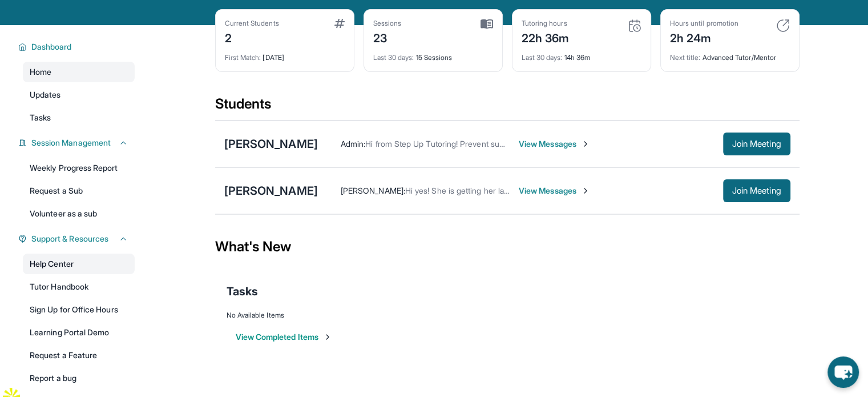 The width and height of the screenshot is (868, 397). Describe the element at coordinates (582, 54) in the screenshot. I see `div: 14h 36m` at that location.